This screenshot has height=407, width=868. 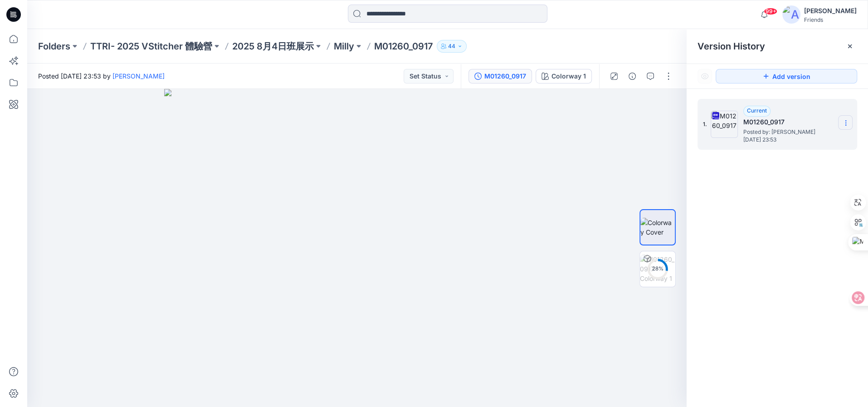 What do you see at coordinates (273, 46) in the screenshot?
I see `a: 2025 8月4日班展示` at bounding box center [273, 46].